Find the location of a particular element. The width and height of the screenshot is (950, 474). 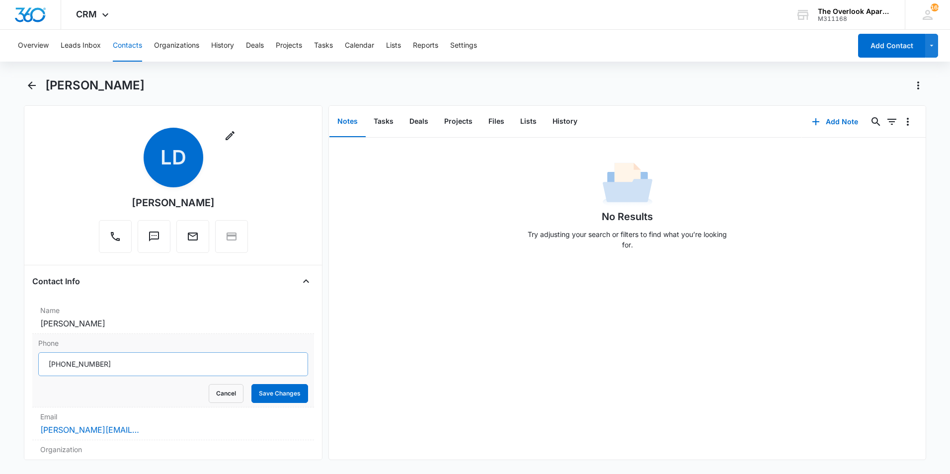

img: No Data is located at coordinates (628, 184).